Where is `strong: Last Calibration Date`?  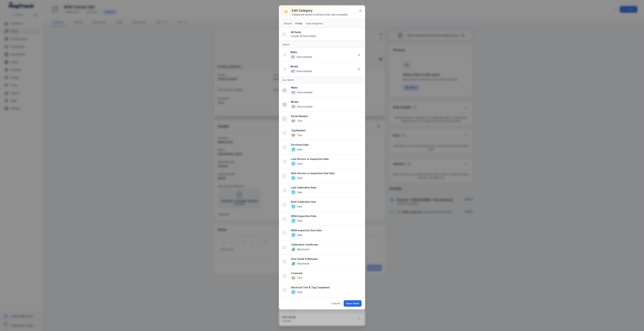
strong: Last Calibration Date is located at coordinates (326, 188).